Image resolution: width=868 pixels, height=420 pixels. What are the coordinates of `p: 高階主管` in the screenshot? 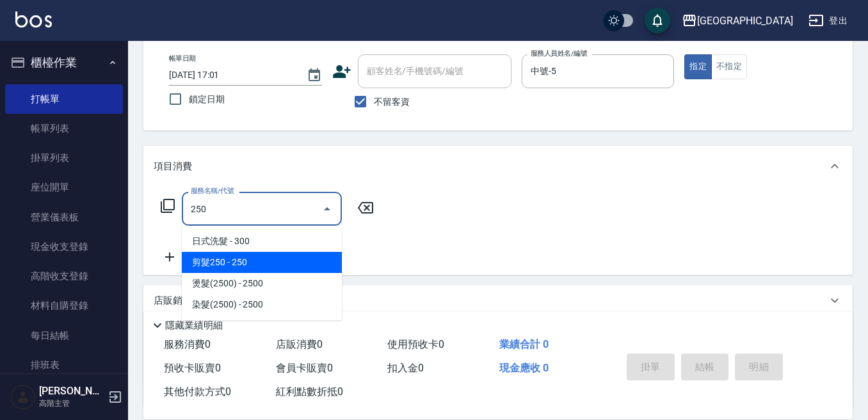 It's located at (71, 404).